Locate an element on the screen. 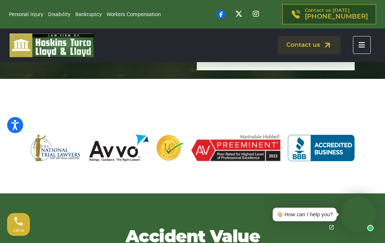 The width and height of the screenshot is (385, 243). a: Open chat is located at coordinates (332, 227).